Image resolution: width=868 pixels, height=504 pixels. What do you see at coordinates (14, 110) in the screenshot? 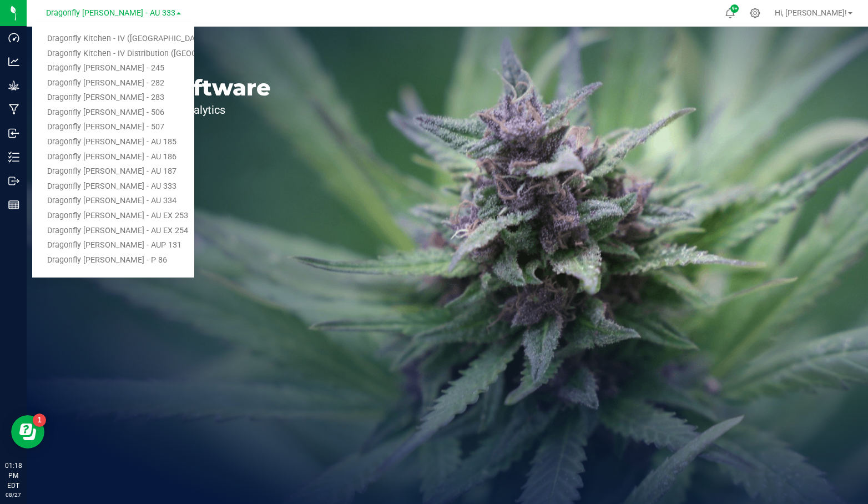
I see `inline-svg: Manufacturing` at bounding box center [14, 110].